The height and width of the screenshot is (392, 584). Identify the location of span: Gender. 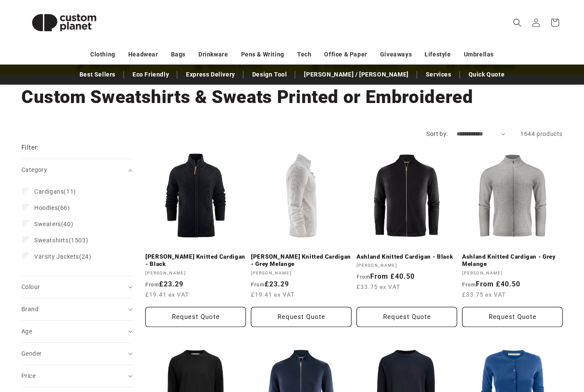
(31, 354).